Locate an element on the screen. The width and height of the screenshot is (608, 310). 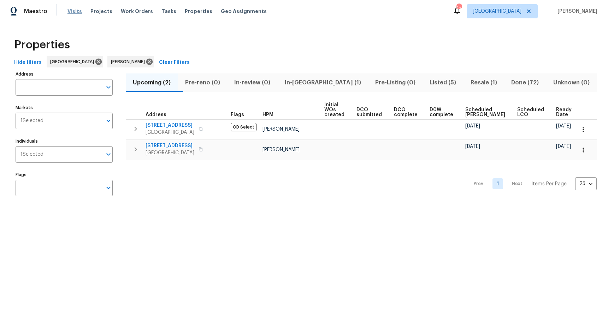
span: Tasks is located at coordinates (169, 11).